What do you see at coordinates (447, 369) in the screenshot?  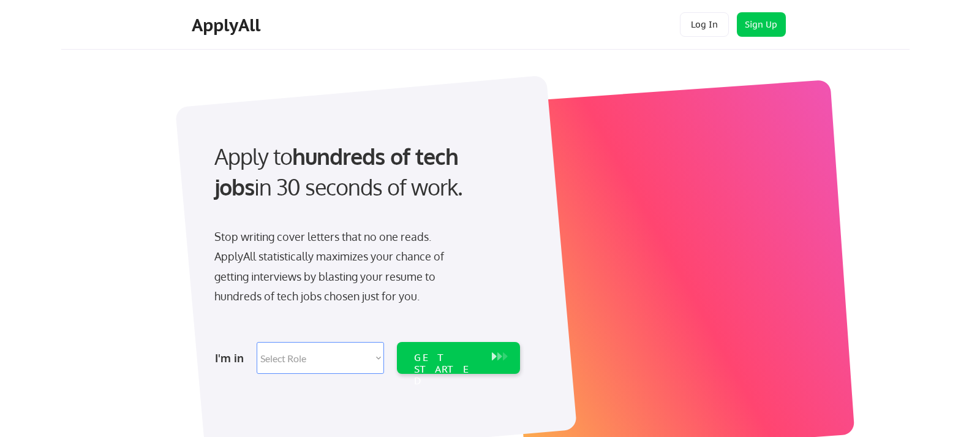 I see `div: GET STARTED` at bounding box center [447, 369].